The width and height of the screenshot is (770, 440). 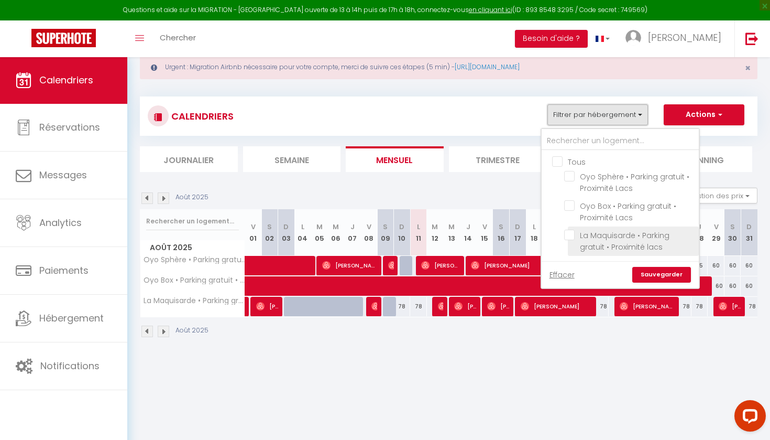 What do you see at coordinates (178, 37) in the screenshot?
I see `span: Chercher` at bounding box center [178, 37].